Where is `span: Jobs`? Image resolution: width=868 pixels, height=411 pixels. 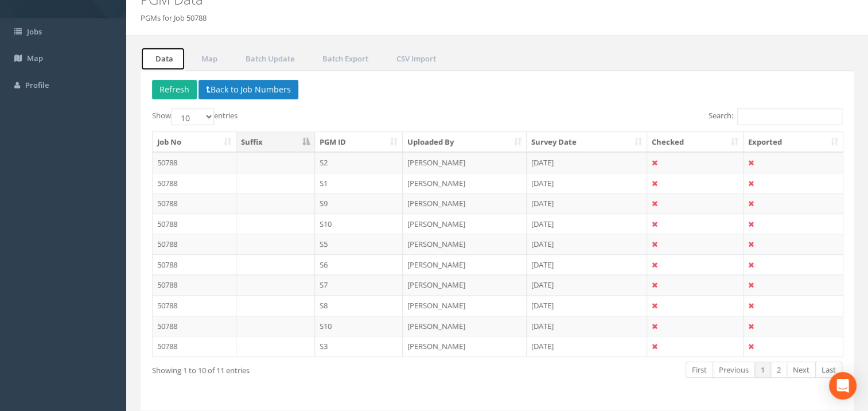 span: Jobs is located at coordinates (35, 31).